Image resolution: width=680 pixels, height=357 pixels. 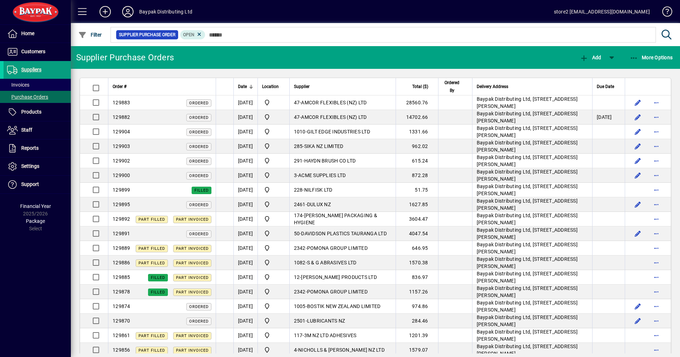 What do you see at coordinates (166, 12) in the screenshot?
I see `div: Baypak Distributing Ltd` at bounding box center [166, 12].